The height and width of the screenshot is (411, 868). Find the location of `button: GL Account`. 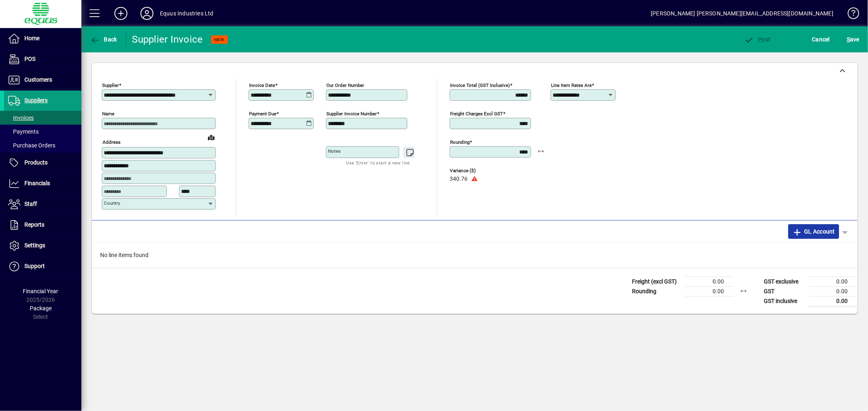

button: GL Account is located at coordinates (813, 232).